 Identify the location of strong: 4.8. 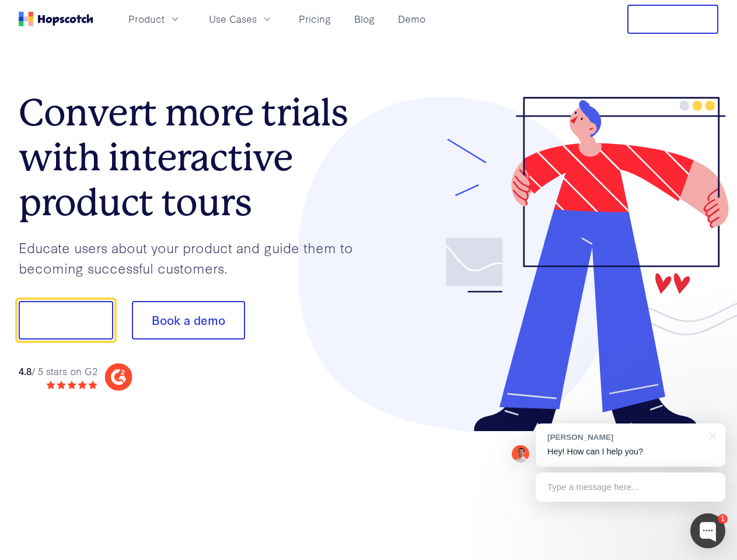
(25, 371).